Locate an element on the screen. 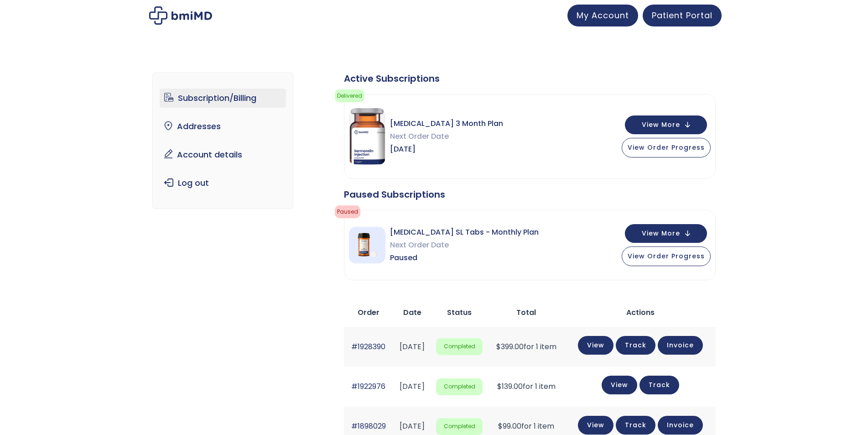  a: #1928390 is located at coordinates (368, 346).